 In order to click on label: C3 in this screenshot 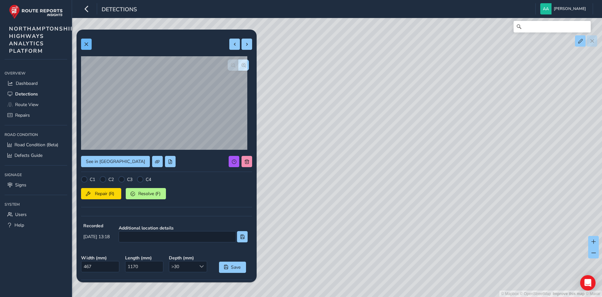, I will do `click(130, 179)`.